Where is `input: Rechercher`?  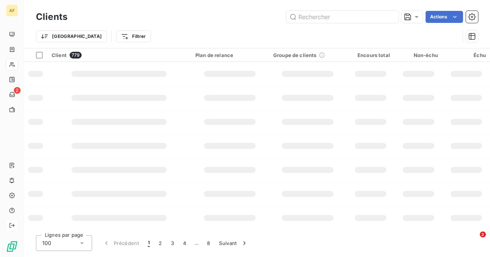
input: Rechercher is located at coordinates (343, 17).